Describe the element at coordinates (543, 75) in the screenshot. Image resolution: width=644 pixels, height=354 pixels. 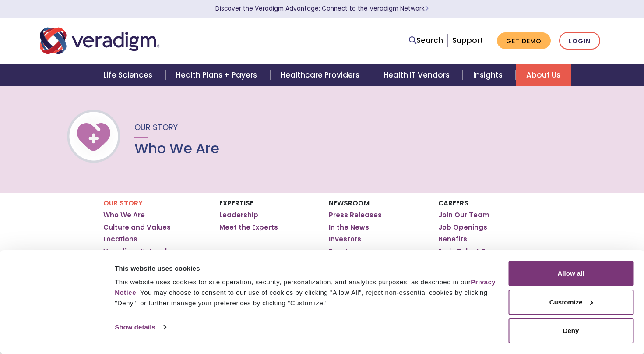
I see `a: About Us` at that location.